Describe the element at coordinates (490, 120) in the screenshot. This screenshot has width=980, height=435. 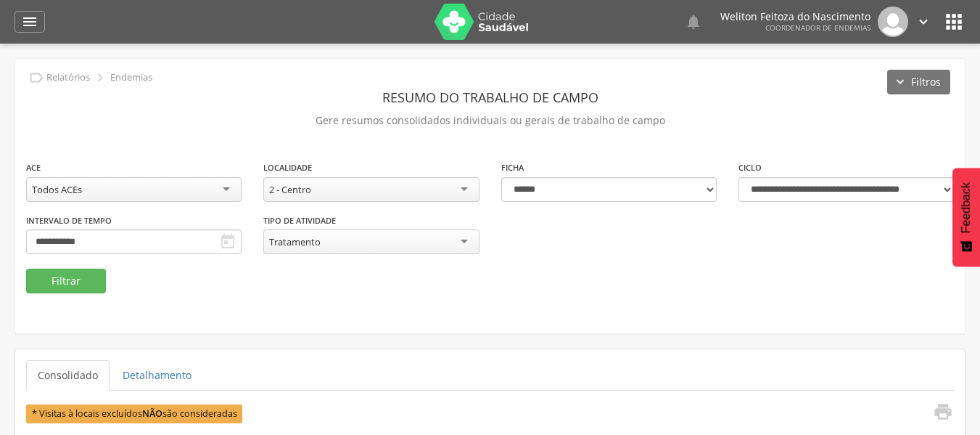
I see `p: Gere resumos consolidados individuais ou gerais de trabalho de campo` at that location.